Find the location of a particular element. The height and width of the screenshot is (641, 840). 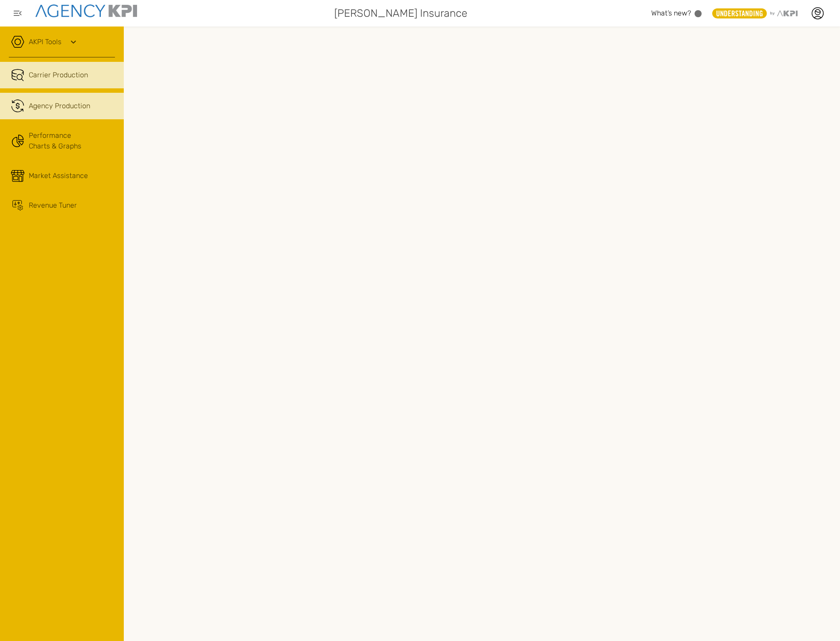

img: agencykpi-logo-550x69-2d9e3fa8.png is located at coordinates (86, 11).